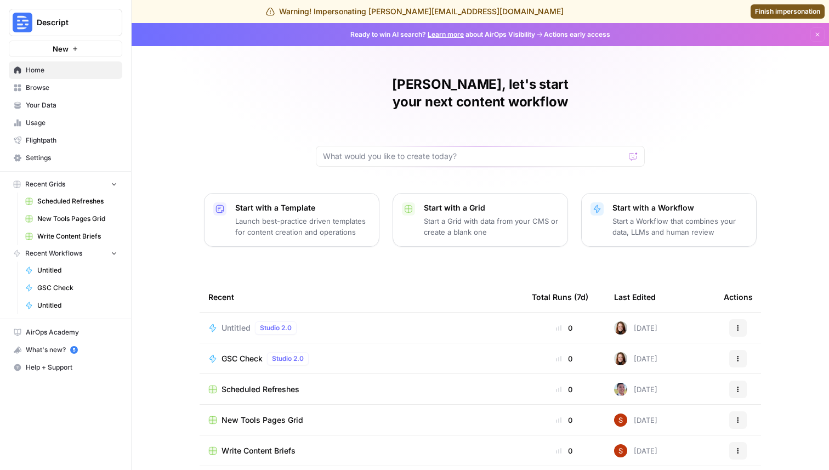  What do you see at coordinates (65, 350) in the screenshot?
I see `div: What's new?` at bounding box center [65, 350].